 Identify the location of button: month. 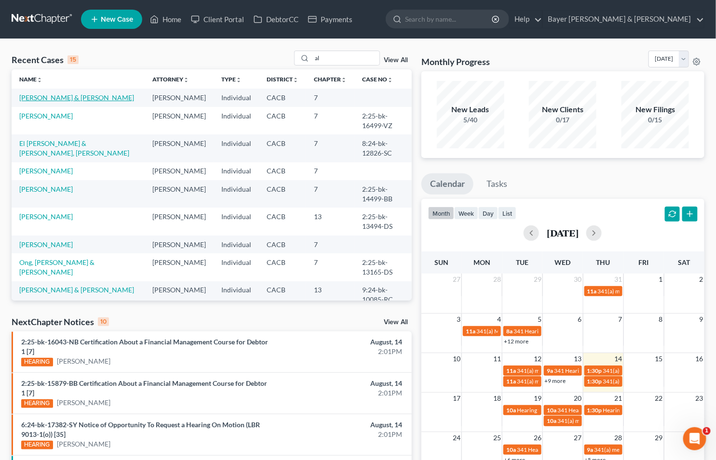
(441, 213).